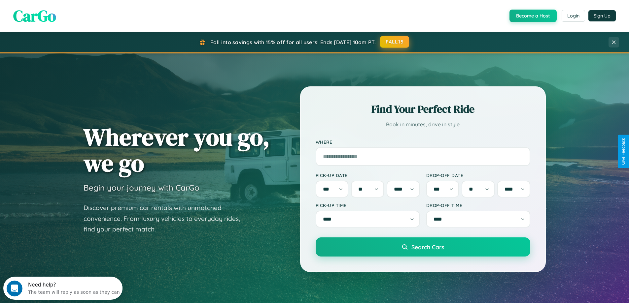 The image size is (629, 303). Describe the element at coordinates (71, 14) in the screenshot. I see `div: The team will reply as soon as they can` at that location.